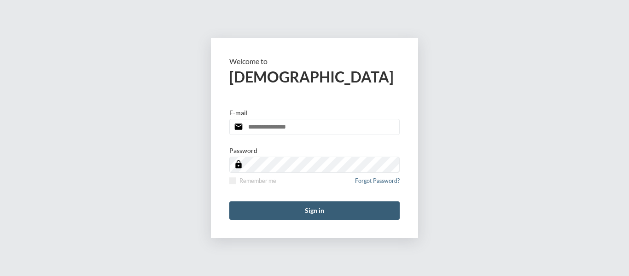 This screenshot has height=276, width=629. What do you see at coordinates (253, 180) in the screenshot?
I see `label: Remember me` at bounding box center [253, 180].